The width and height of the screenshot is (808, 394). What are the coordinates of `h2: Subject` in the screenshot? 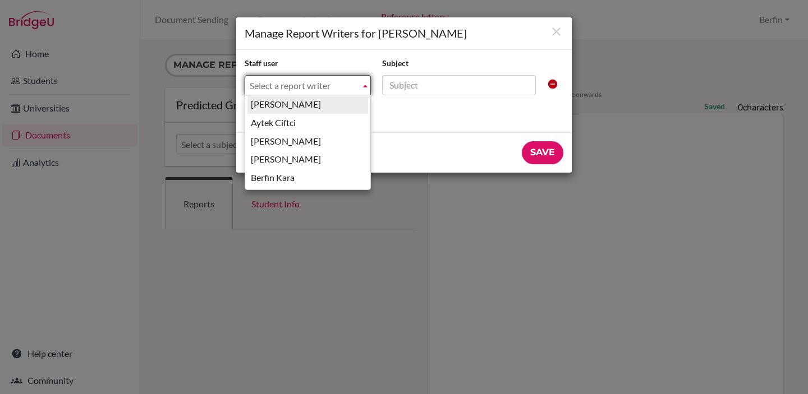 It's located at (459, 63).